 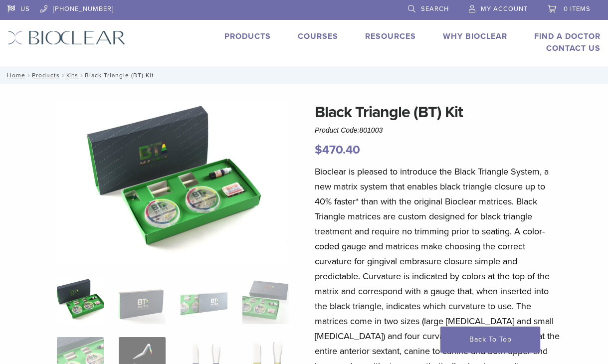 I want to click on a: Find A Doctor, so click(x=567, y=37).